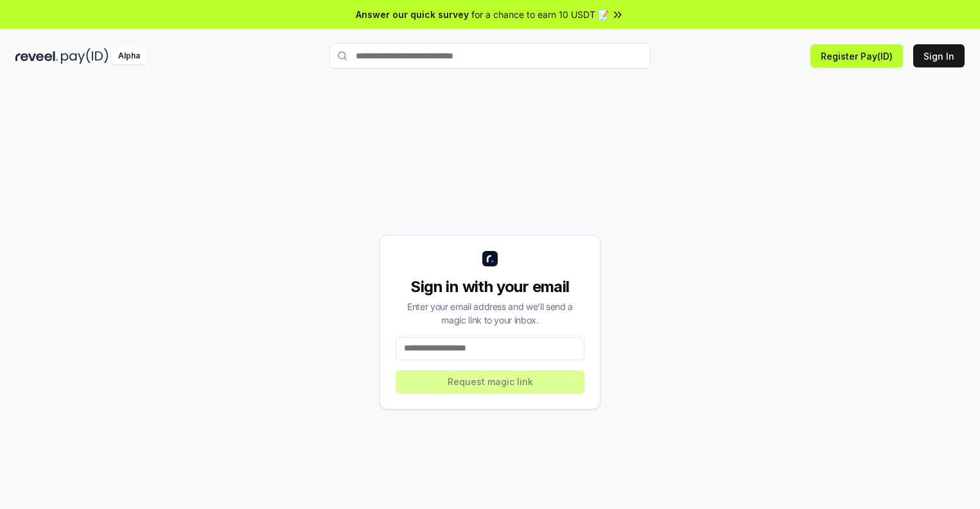 The image size is (980, 509). Describe the element at coordinates (37, 56) in the screenshot. I see `img: reveel_dark` at that location.